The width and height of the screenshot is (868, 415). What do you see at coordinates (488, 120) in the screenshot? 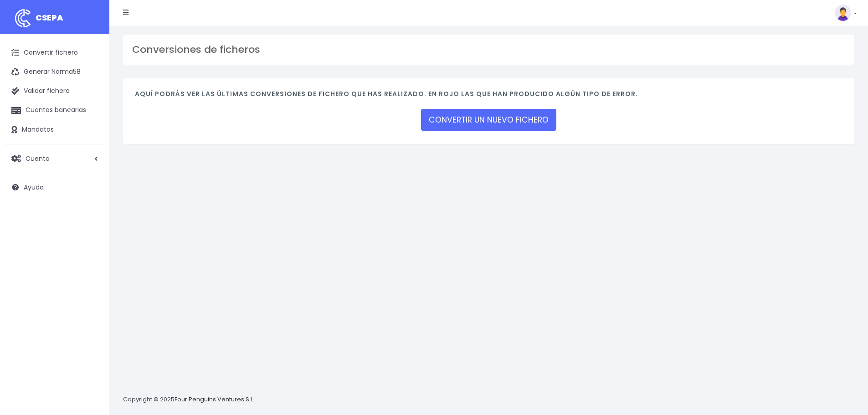
I see `a: CONVERTIR UN NUEVO FICHERO` at bounding box center [488, 120].